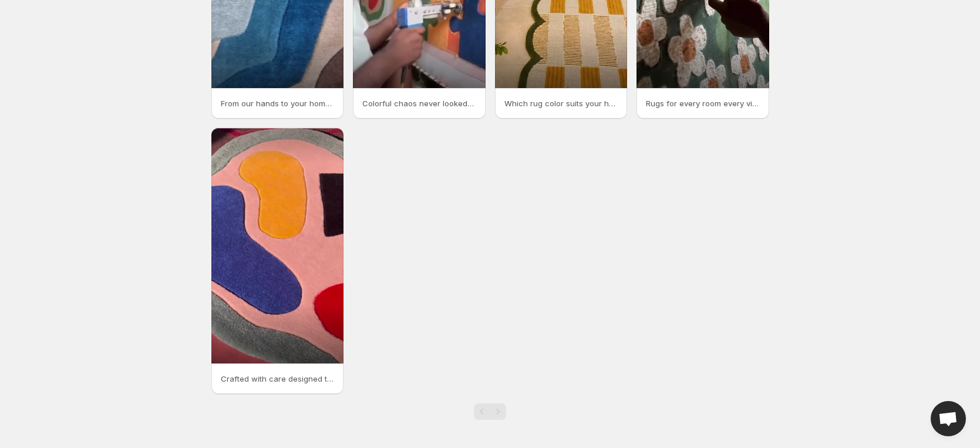 This screenshot has height=448, width=980. What do you see at coordinates (278, 379) in the screenshot?
I see `p: Crafted with care designed to elevate` at bounding box center [278, 379].